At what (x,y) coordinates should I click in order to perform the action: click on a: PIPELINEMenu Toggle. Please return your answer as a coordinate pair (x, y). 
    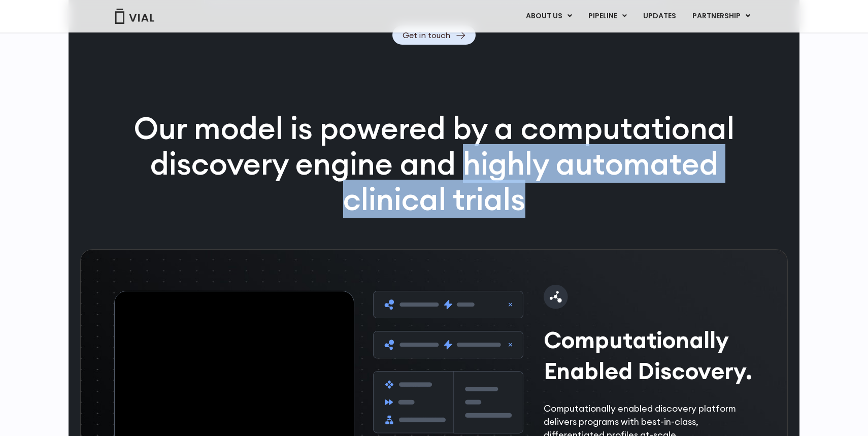
    Looking at the image, I should click on (607, 17).